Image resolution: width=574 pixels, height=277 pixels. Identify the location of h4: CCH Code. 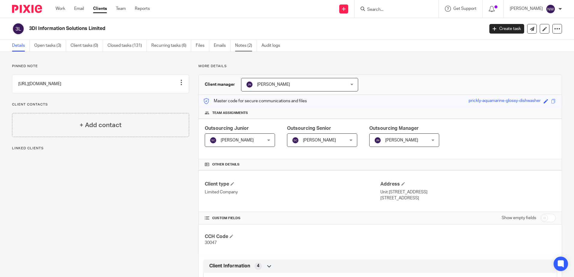
(292, 237).